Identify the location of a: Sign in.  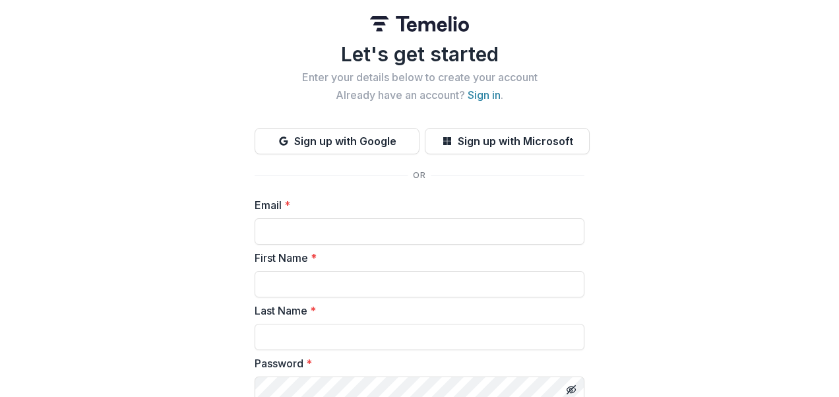
(484, 95).